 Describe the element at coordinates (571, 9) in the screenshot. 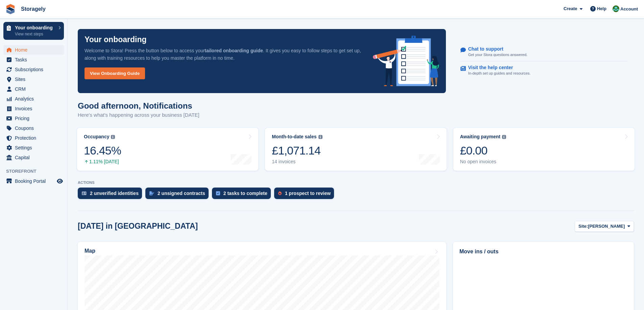

I see `span: Create` at that location.